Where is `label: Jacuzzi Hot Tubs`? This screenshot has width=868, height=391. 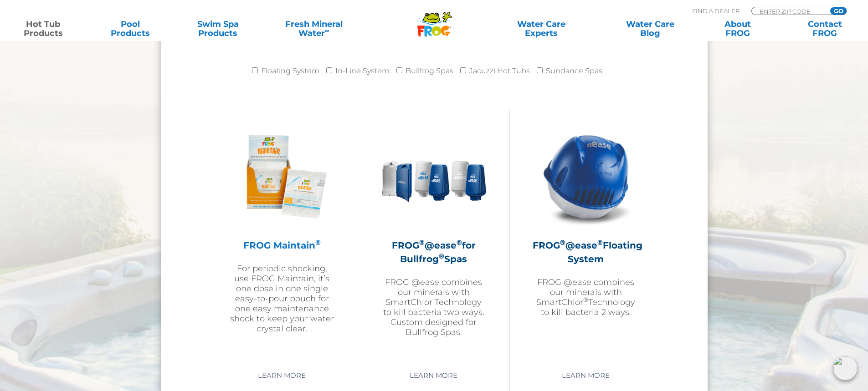
label: Jacuzzi Hot Tubs is located at coordinates (499, 71).